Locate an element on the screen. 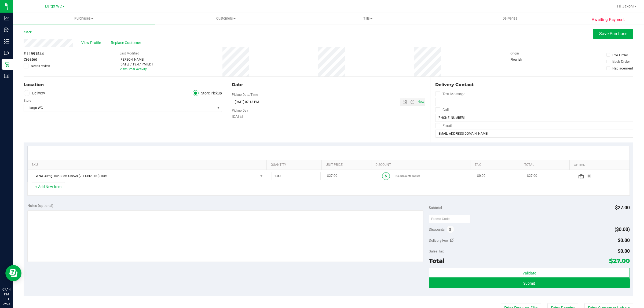 The image size is (644, 308). div: Date is located at coordinates (328, 85).